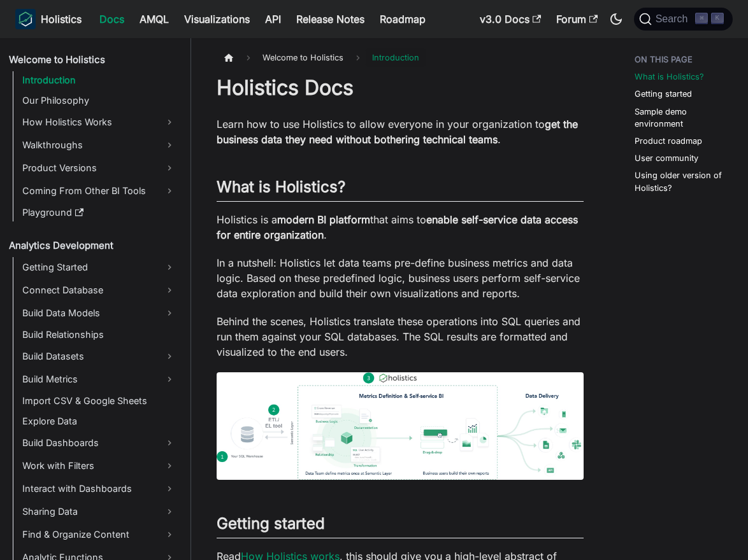 The width and height of the screenshot is (748, 560). What do you see at coordinates (98, 443) in the screenshot?
I see `a: Build Dashboards` at bounding box center [98, 443].